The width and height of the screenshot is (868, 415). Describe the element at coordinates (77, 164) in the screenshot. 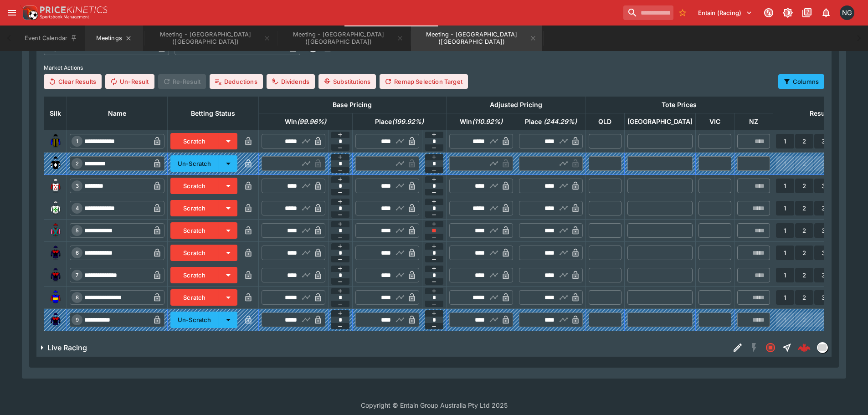

I see `span: 2` at that location.